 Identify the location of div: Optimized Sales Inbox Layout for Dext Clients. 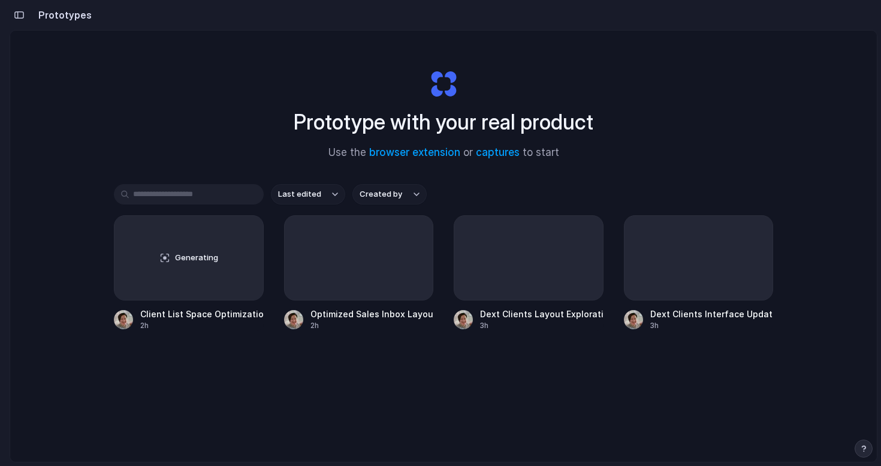
(372, 314).